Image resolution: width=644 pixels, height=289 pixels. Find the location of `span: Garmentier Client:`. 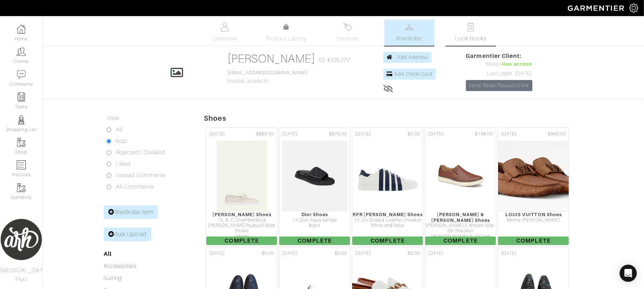

span: Garmentier Client: is located at coordinates (499, 56).